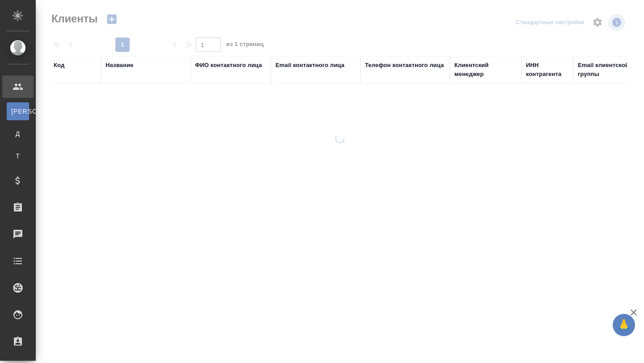 The image size is (644, 363). What do you see at coordinates (18, 156) in the screenshot?
I see `span: Т` at bounding box center [18, 156].